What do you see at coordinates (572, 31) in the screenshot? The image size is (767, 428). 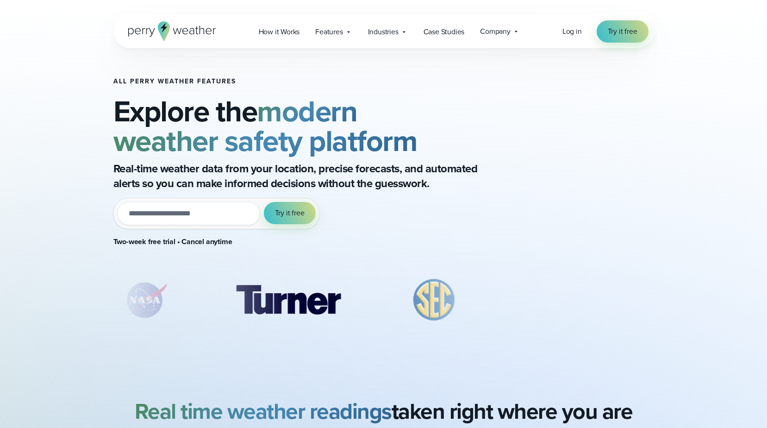 I see `span: Log in` at bounding box center [572, 31].